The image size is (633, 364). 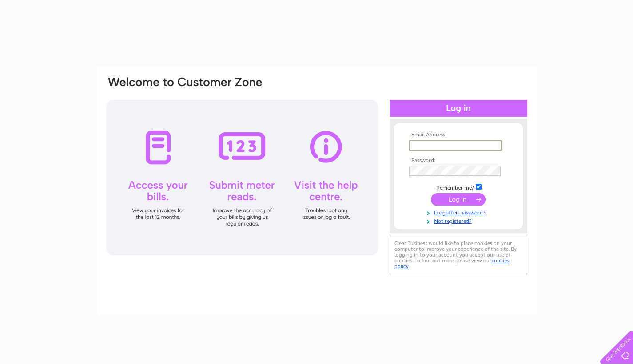 What do you see at coordinates (458, 187) in the screenshot?
I see `td: Remember me?` at bounding box center [458, 187].